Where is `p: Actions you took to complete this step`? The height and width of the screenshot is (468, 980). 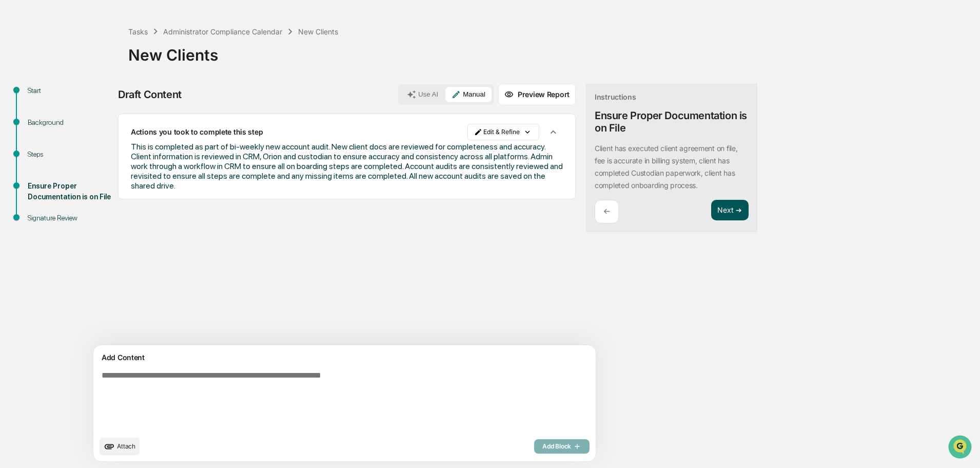 p: Actions you took to complete this step is located at coordinates (197, 132).